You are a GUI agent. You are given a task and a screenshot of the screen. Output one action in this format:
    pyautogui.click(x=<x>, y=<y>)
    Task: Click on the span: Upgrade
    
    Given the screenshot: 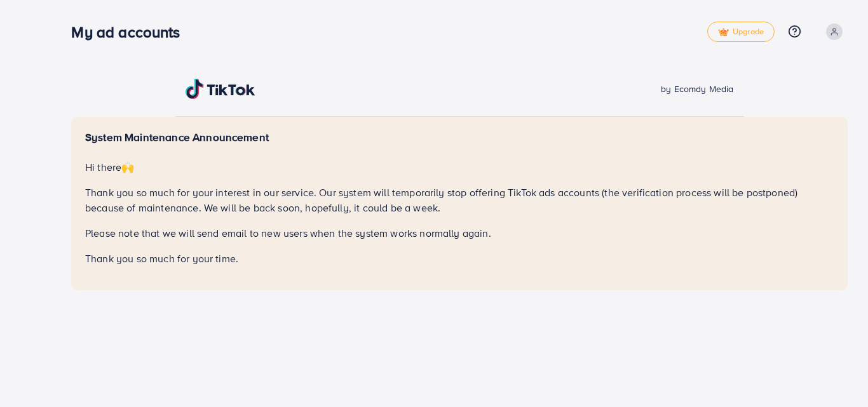 What is the action you would take?
    pyautogui.click(x=741, y=31)
    